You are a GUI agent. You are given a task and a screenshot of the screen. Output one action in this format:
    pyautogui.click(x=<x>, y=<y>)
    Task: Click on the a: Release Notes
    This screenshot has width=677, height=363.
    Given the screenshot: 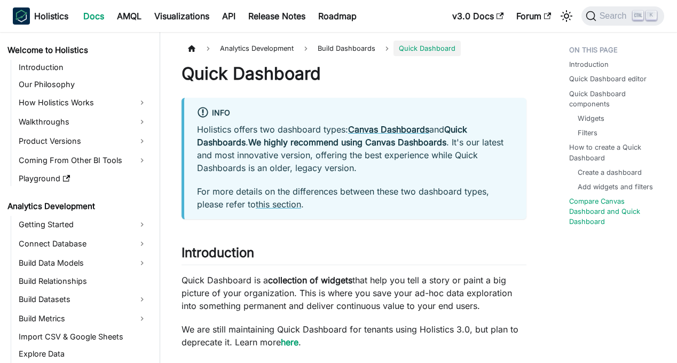 What is the action you would take?
    pyautogui.click(x=277, y=16)
    